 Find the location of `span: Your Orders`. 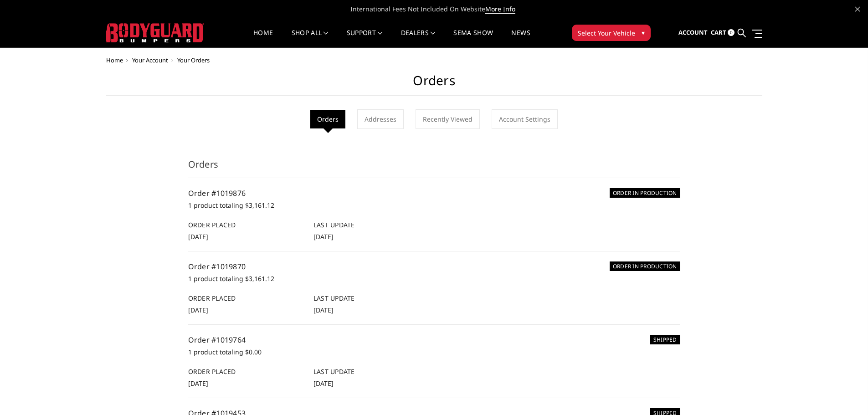

span: Your Orders is located at coordinates (193, 60).